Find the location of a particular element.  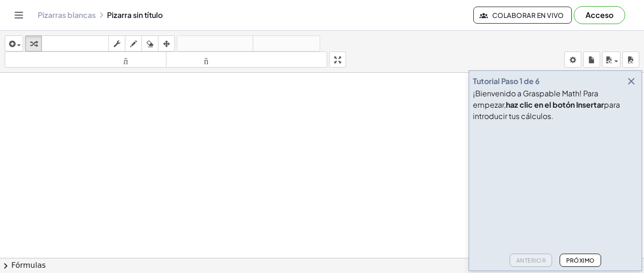

button: deshacer is located at coordinates (215, 44).